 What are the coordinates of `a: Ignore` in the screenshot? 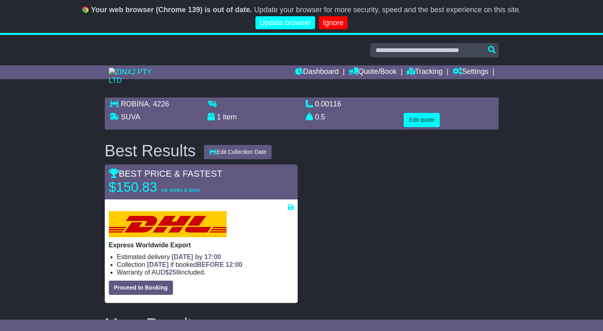 It's located at (333, 23).